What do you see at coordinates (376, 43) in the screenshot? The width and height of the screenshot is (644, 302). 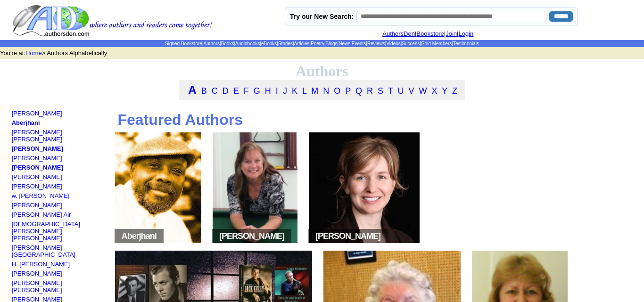 I see `a: Reviews` at bounding box center [376, 43].